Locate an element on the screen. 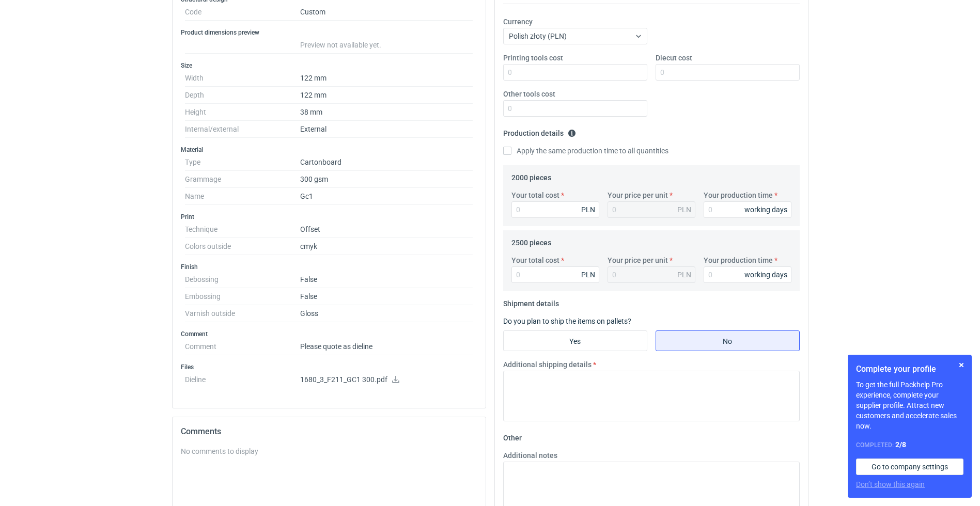 This screenshot has width=980, height=506. label: Do you plan to ship the items on pallets? is located at coordinates (567, 321).